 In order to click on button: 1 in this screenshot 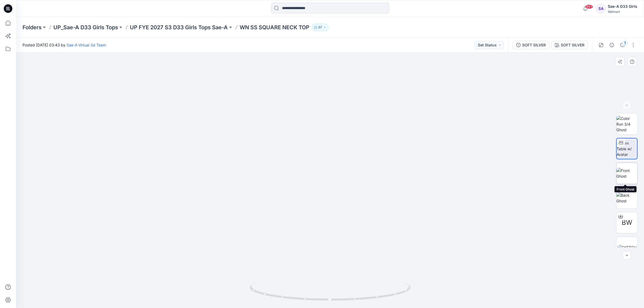, I will do `click(623, 45)`.